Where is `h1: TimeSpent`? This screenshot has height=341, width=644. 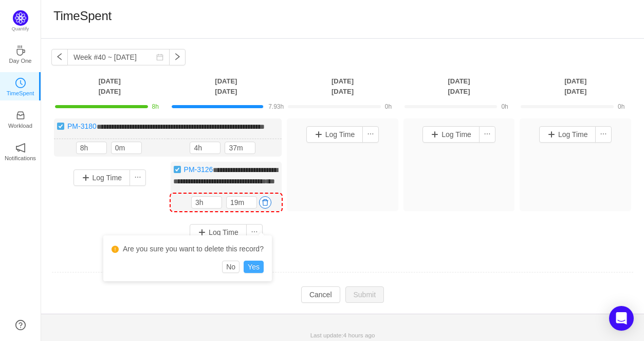
h1: TimeSpent is located at coordinates (82, 16).